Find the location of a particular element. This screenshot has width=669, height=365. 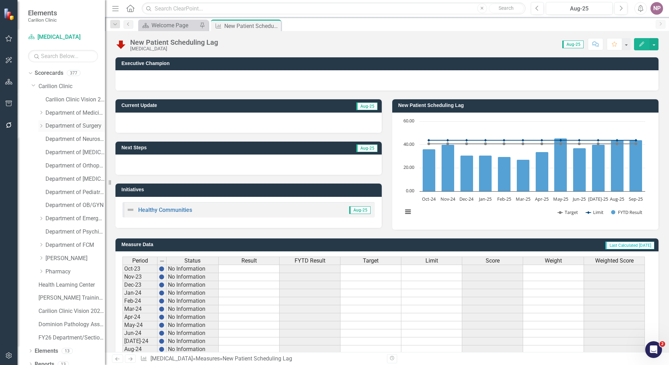

span: 2 is located at coordinates (663, 344).